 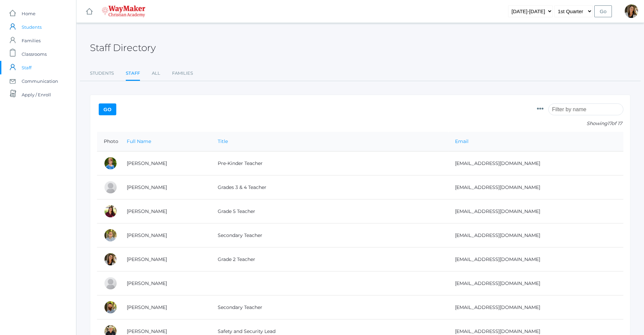 I want to click on img: waymaker-logo-stack-white-1602f2b1af18da31a5905e9982d058868370996dac5278e84edea6dabf9a3315.png, so click(x=124, y=11).